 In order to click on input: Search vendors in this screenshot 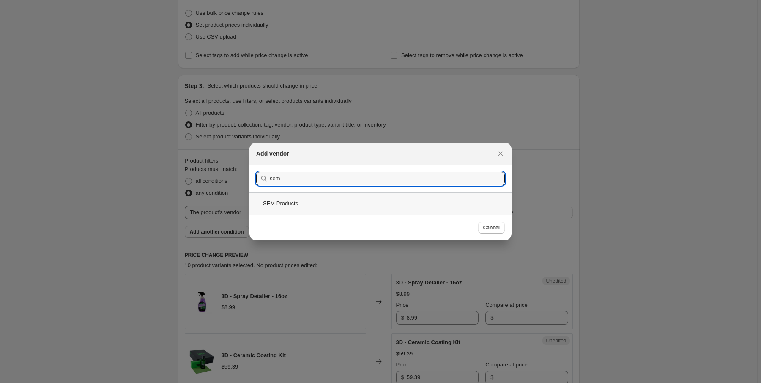, I will do `click(387, 178)`.